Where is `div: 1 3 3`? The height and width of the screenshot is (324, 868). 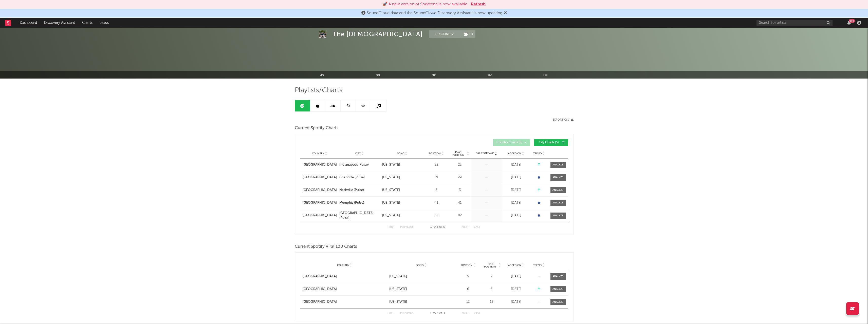 div: 1 3 3 is located at coordinates (438, 314).